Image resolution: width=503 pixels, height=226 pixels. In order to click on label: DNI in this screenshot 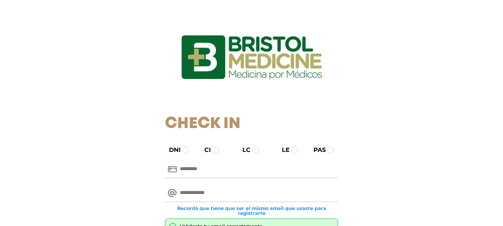, I will do `click(171, 150)`.